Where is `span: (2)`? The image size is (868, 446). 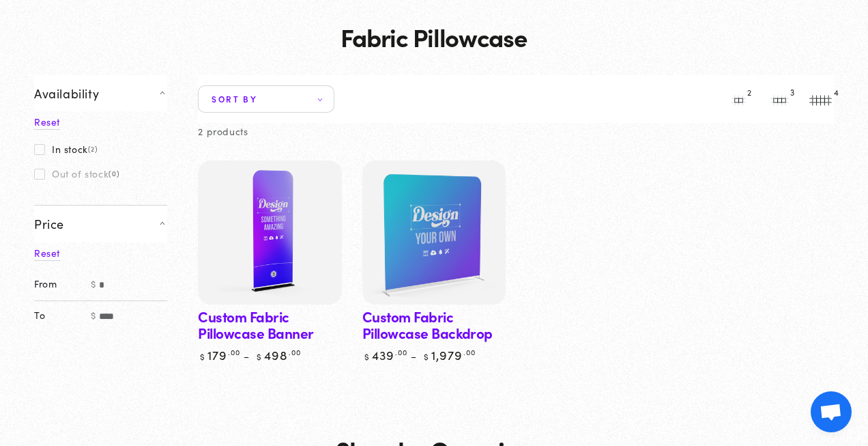
span: (2) is located at coordinates (93, 148).